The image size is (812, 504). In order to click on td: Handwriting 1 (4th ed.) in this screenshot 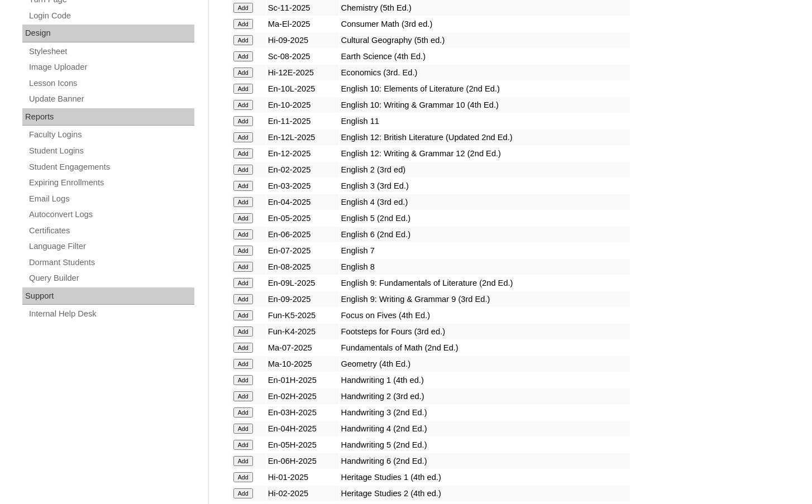, I will do `click(485, 380)`.